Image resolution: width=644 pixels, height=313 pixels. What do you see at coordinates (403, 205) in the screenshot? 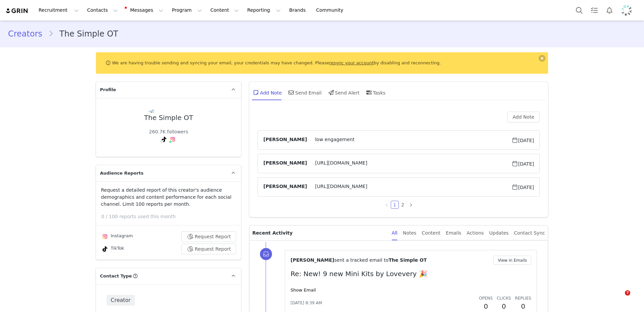
I see `a: 2` at bounding box center [403, 205].